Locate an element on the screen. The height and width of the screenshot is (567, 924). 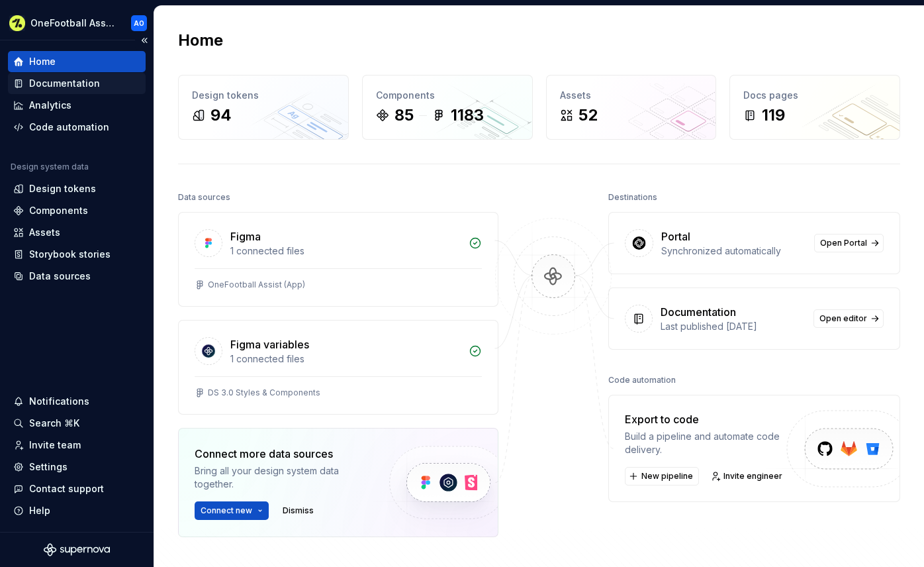
div: Portal is located at coordinates (676, 237).